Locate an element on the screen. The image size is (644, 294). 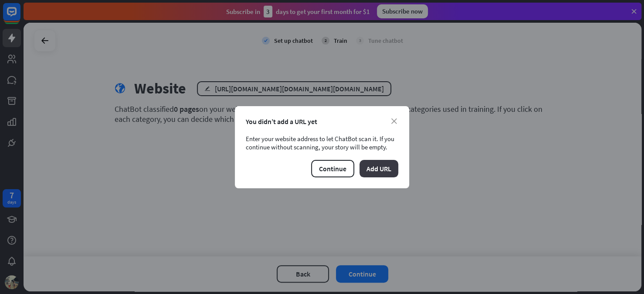
button: Open LiveChat chat widget is located at coordinates (20, 17).